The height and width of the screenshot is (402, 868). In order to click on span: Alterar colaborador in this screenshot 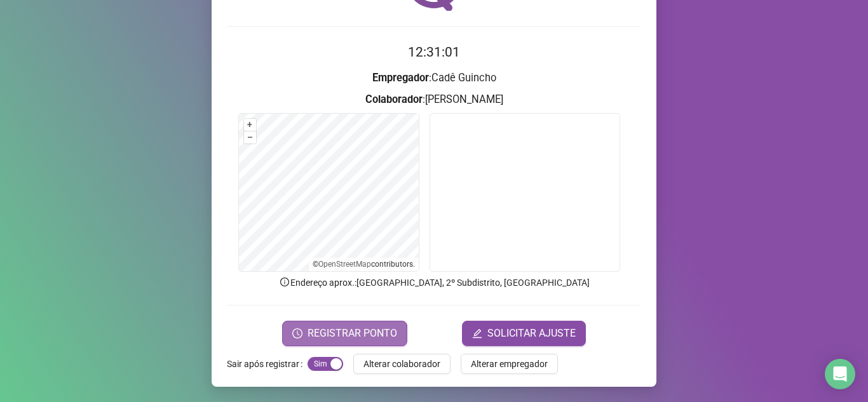, I will do `click(401, 364)`.